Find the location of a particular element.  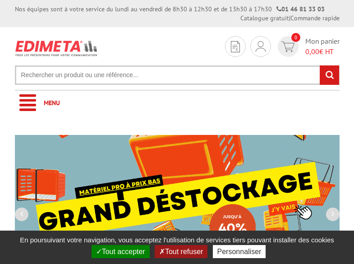

button: Personnaliser (fenêtre modale) is located at coordinates (239, 251).